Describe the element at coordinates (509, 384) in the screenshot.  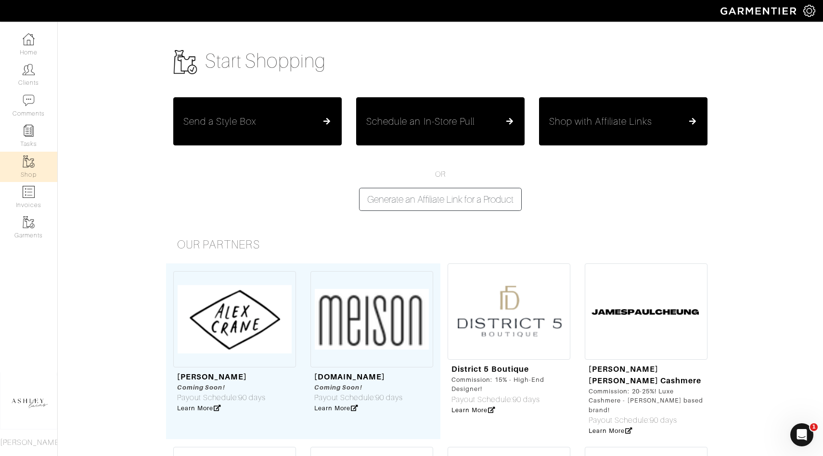
I see `div: Commission: 15% - High-End Designer!` at that location.